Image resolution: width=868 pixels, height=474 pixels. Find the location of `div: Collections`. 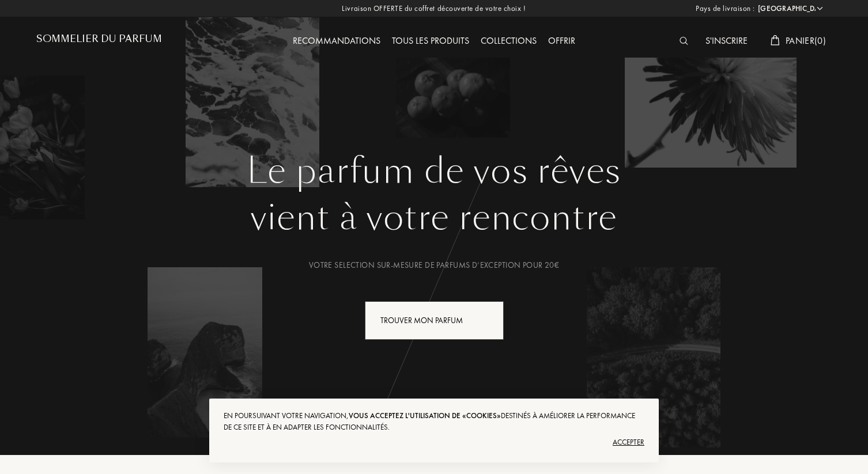

div: Collections is located at coordinates (509, 41).